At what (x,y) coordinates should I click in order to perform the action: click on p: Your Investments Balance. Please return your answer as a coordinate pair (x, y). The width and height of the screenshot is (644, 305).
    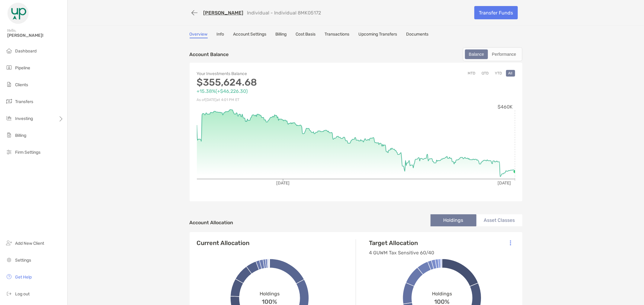
    Looking at the image, I should click on (276, 73).